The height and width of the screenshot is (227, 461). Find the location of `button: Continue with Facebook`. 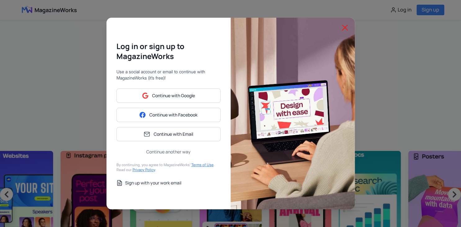

button: Continue with Facebook is located at coordinates (169, 115).